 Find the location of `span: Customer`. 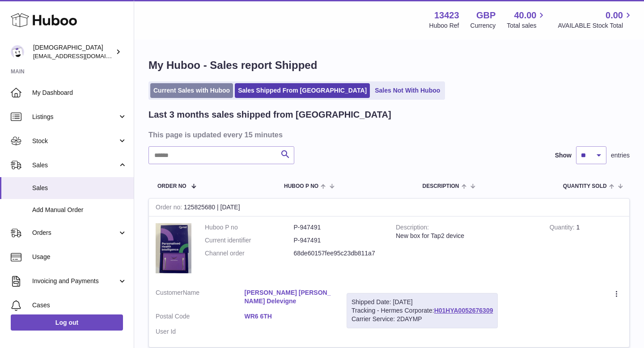

span: Customer is located at coordinates (169, 293).